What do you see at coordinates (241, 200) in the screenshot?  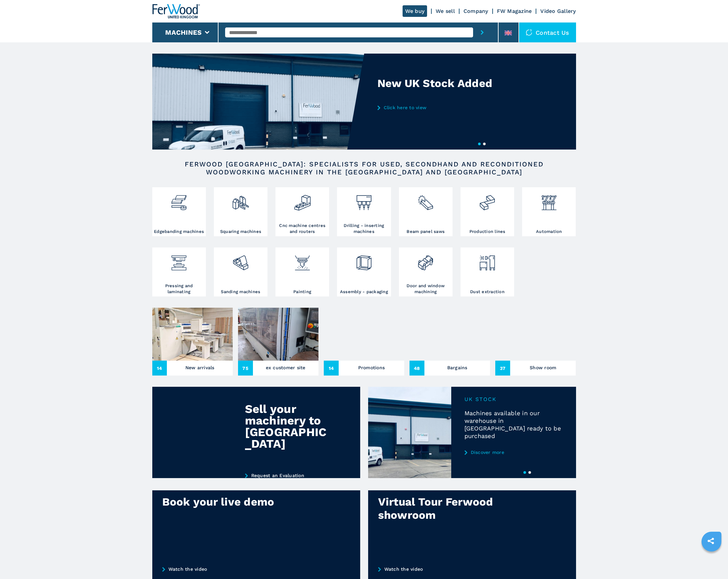 I see `img: squadratrici_2.png` at bounding box center [241, 200].